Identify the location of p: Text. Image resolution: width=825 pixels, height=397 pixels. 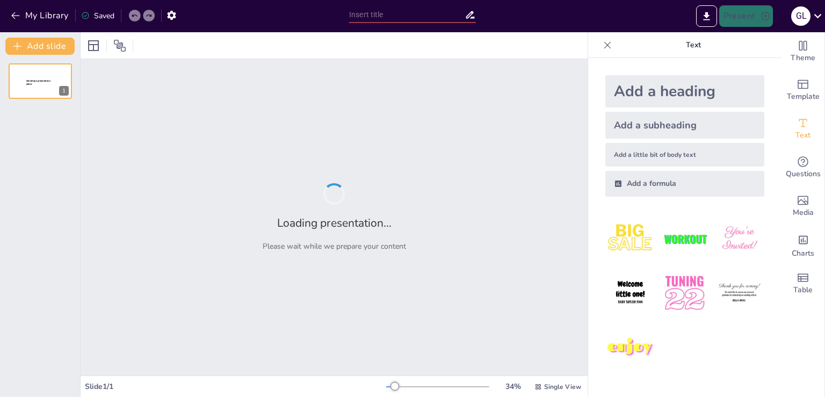
(693, 45).